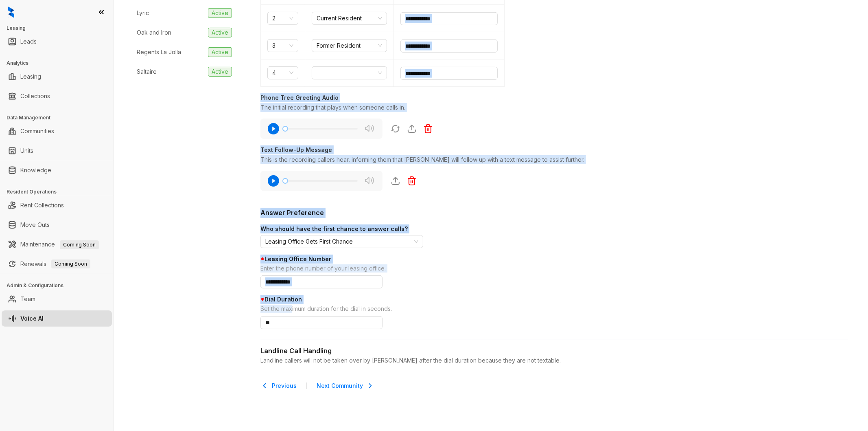 This screenshot has height=431, width=868. Describe the element at coordinates (42, 205) in the screenshot. I see `a: Rent Collections` at that location.